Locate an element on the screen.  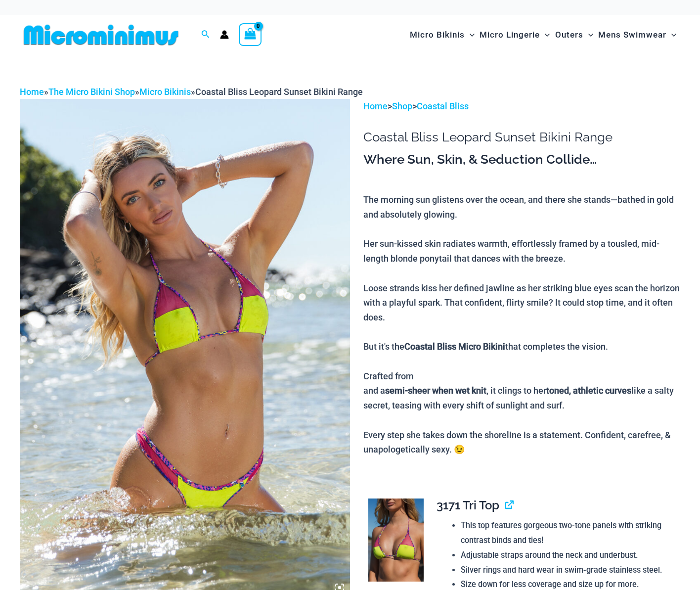
span: 3171 Tri Top is located at coordinates (468, 505).